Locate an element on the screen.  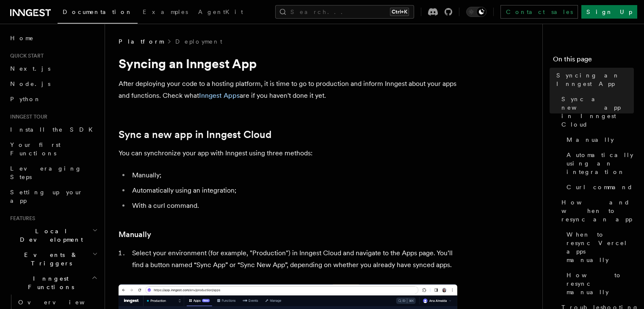
span: Inngest tour is located at coordinates (27, 117).